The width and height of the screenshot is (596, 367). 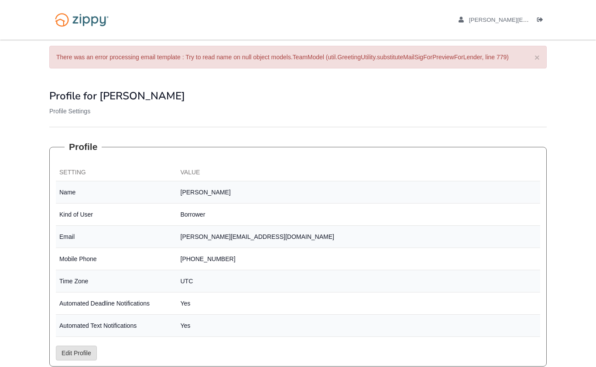 I want to click on td: Kind of User, so click(x=116, y=215).